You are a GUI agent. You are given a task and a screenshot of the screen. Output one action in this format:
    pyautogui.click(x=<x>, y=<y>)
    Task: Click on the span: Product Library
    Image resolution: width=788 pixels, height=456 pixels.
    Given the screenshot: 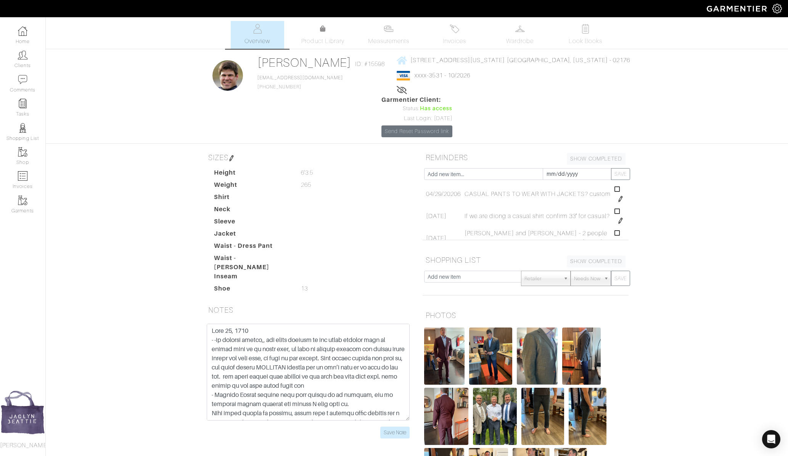 What is the action you would take?
    pyautogui.click(x=323, y=41)
    